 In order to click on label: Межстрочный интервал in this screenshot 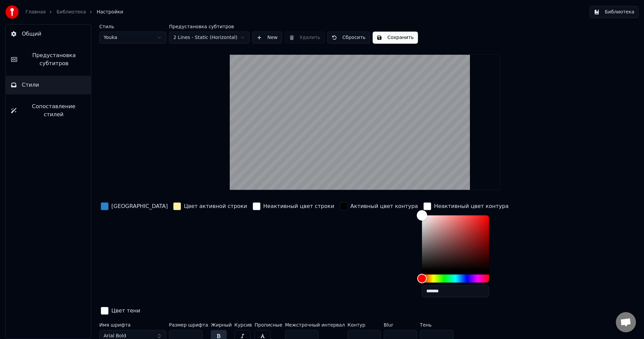, I will do `click(315, 324)`.